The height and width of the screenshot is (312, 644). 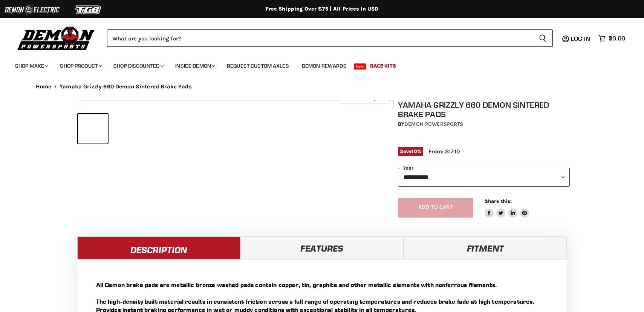 I want to click on a: Shop Make, so click(x=31, y=66).